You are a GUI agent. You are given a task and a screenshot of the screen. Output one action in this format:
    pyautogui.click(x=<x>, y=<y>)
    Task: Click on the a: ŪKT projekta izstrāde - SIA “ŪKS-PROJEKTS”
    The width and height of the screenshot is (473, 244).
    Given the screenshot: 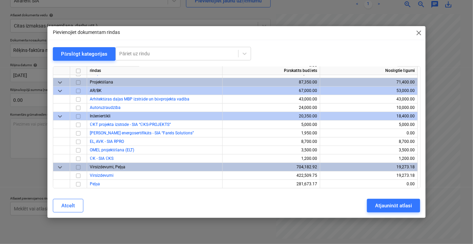 What is the action you would take?
    pyautogui.click(x=130, y=124)
    